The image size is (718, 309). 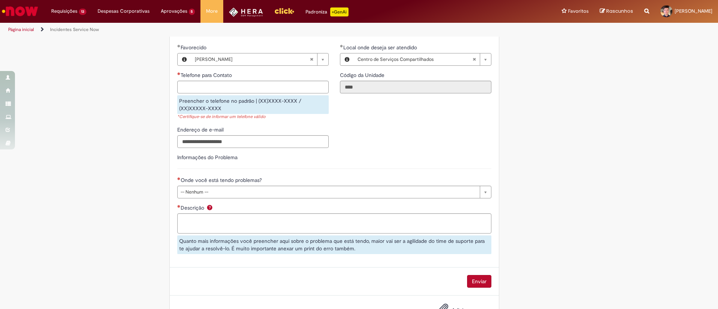 What do you see at coordinates (253, 87) in the screenshot?
I see `input: Telefone para Contato` at bounding box center [253, 87].